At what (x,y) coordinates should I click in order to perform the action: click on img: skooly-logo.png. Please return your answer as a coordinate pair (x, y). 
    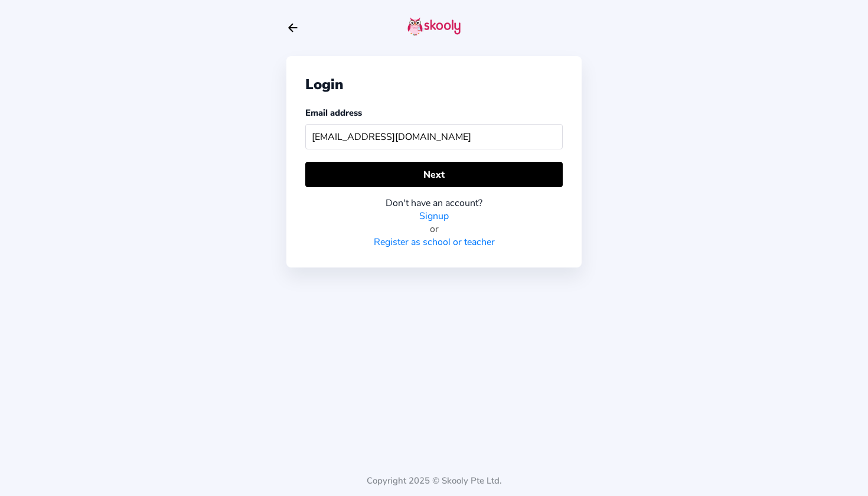
    Looking at the image, I should click on (434, 27).